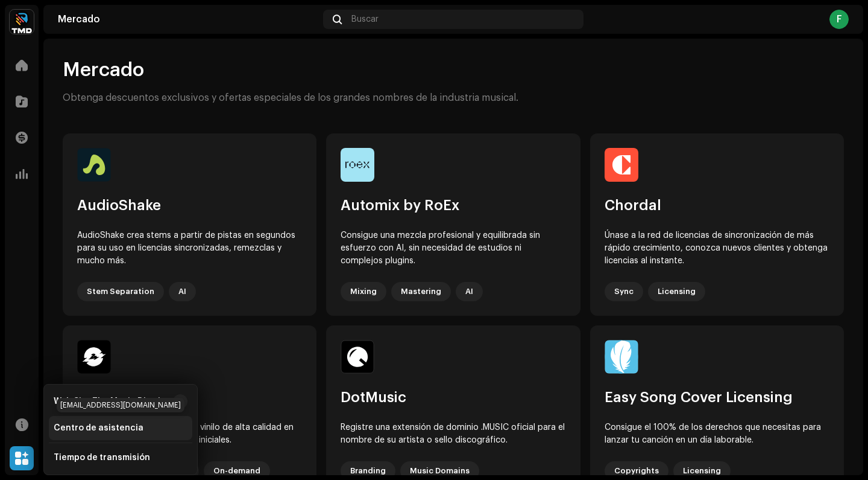 The width and height of the screenshot is (868, 480). Describe the element at coordinates (357, 357) in the screenshot. I see `img: eb58a31c-f81c-4818-b0f9-d9e66cbda676` at that location.